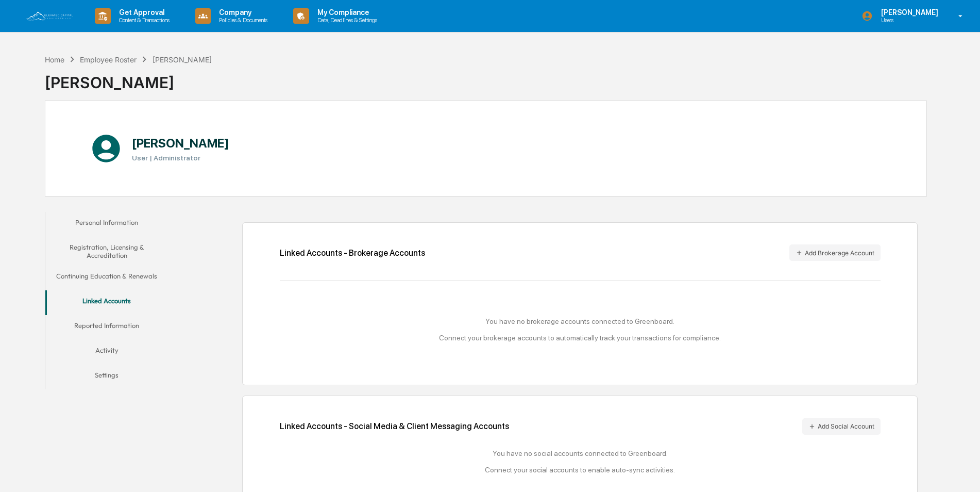 The image size is (980, 492). Describe the element at coordinates (107, 224) in the screenshot. I see `button: Personal Information` at that location.